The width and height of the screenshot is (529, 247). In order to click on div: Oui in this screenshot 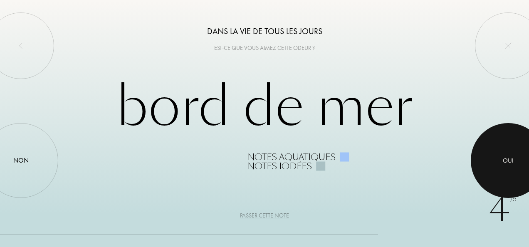, I will do `click(509, 161)`.